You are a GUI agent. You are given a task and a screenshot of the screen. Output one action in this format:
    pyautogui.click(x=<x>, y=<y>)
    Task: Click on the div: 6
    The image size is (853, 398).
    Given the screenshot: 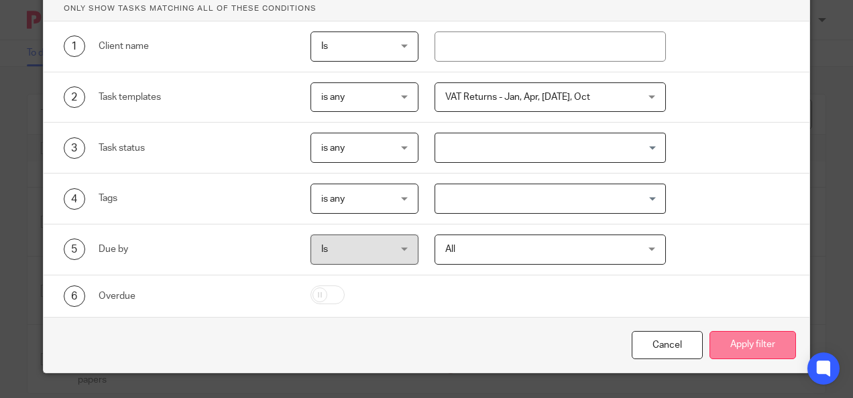 What is the action you would take?
    pyautogui.click(x=74, y=296)
    